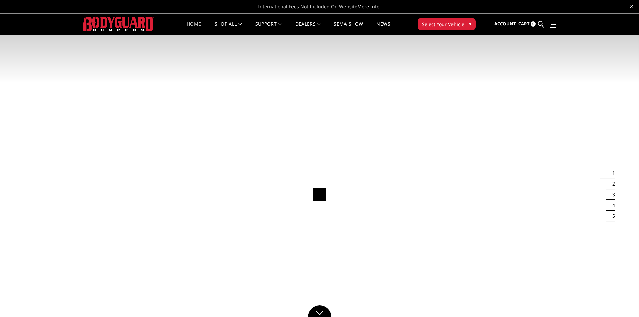 Image resolution: width=639 pixels, height=317 pixels. Describe the element at coordinates (527, 24) in the screenshot. I see `a: Cart 0` at that location.